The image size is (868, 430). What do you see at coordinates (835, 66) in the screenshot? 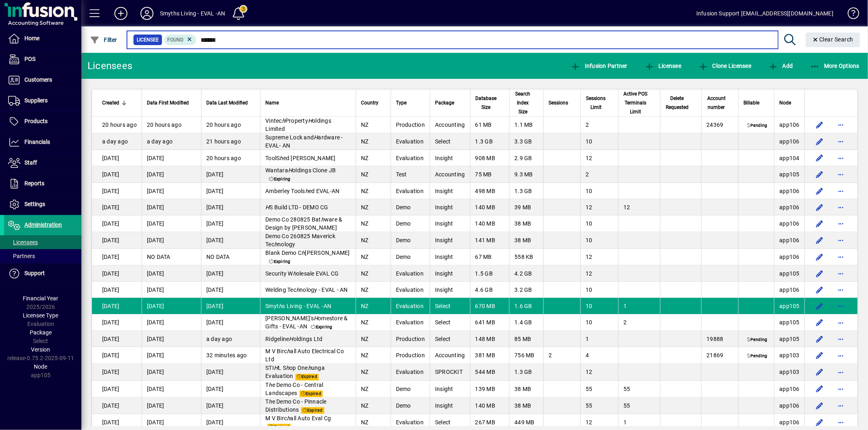
I see `span: More Options` at bounding box center [835, 66].